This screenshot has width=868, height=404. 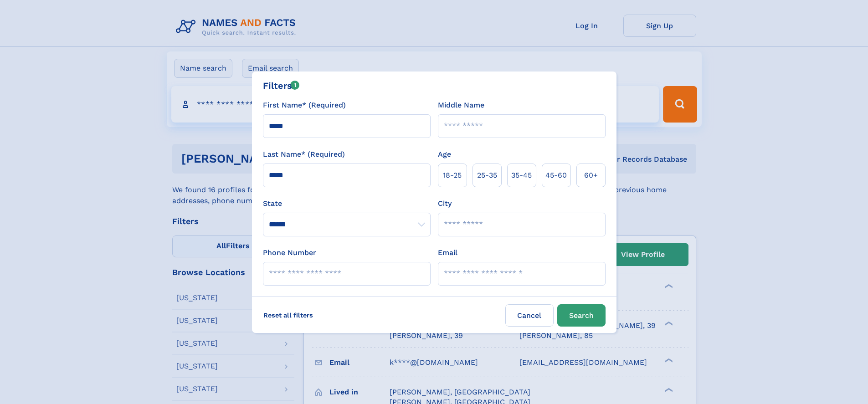 I want to click on label: Reset all filters, so click(x=288, y=315).